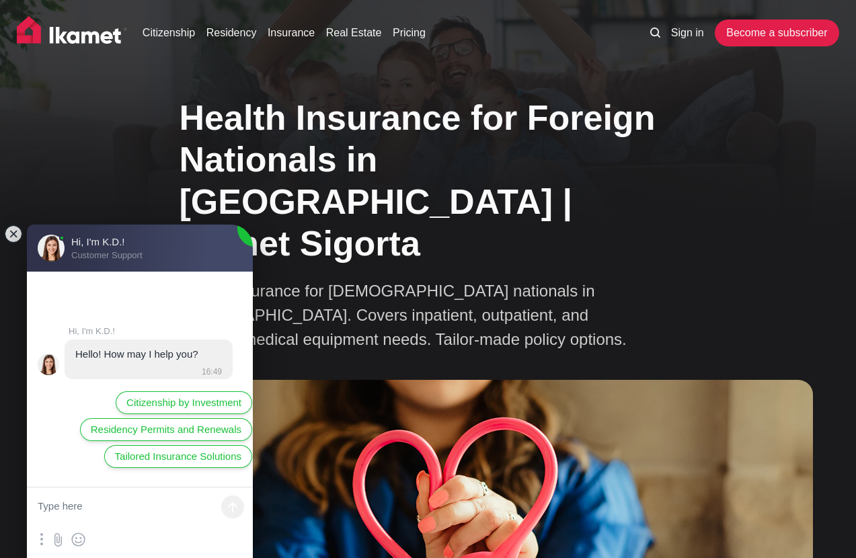  Describe the element at coordinates (166, 430) in the screenshot. I see `span: Residency Permits and Renewals` at that location.